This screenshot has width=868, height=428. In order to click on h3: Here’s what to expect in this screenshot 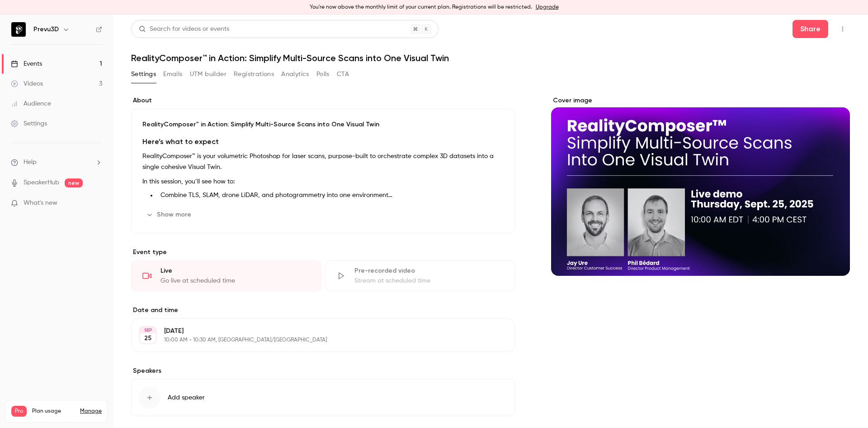, I will do `click(323, 142)`.